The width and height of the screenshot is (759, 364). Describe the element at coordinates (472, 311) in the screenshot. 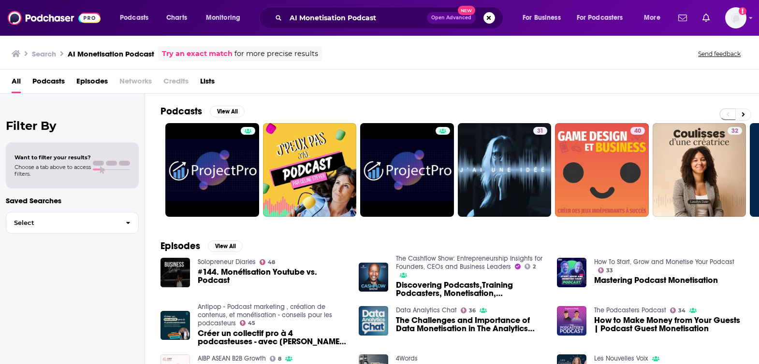

I see `span: 36` at that location.